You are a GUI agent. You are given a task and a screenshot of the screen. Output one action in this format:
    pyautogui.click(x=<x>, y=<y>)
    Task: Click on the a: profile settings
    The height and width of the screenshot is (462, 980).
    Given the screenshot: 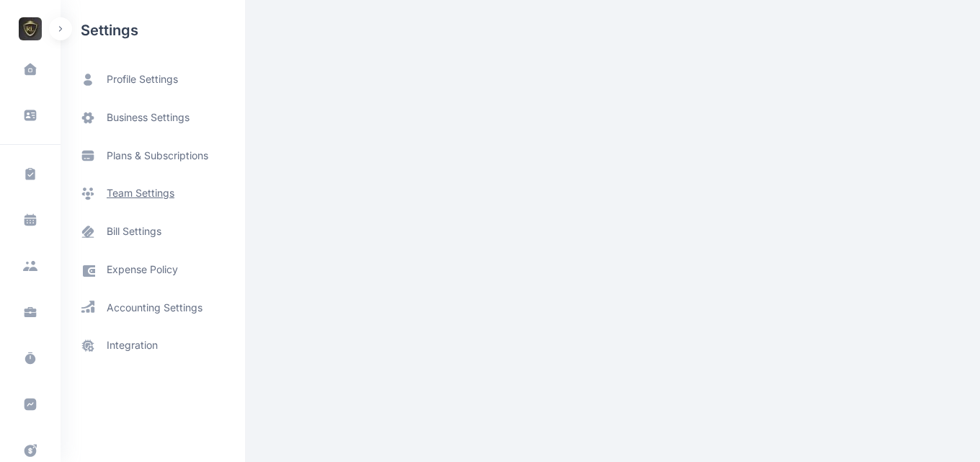 What is the action you would take?
    pyautogui.click(x=152, y=79)
    